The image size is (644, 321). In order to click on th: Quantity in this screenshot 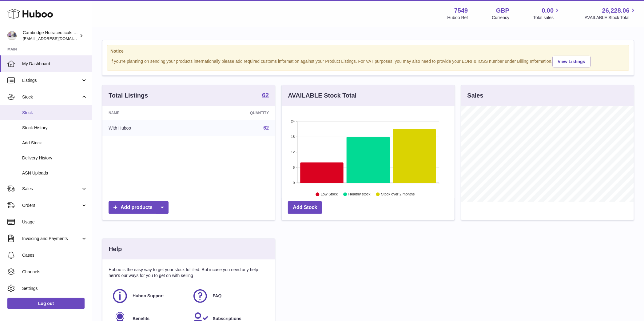, I will do `click(234, 113)`.